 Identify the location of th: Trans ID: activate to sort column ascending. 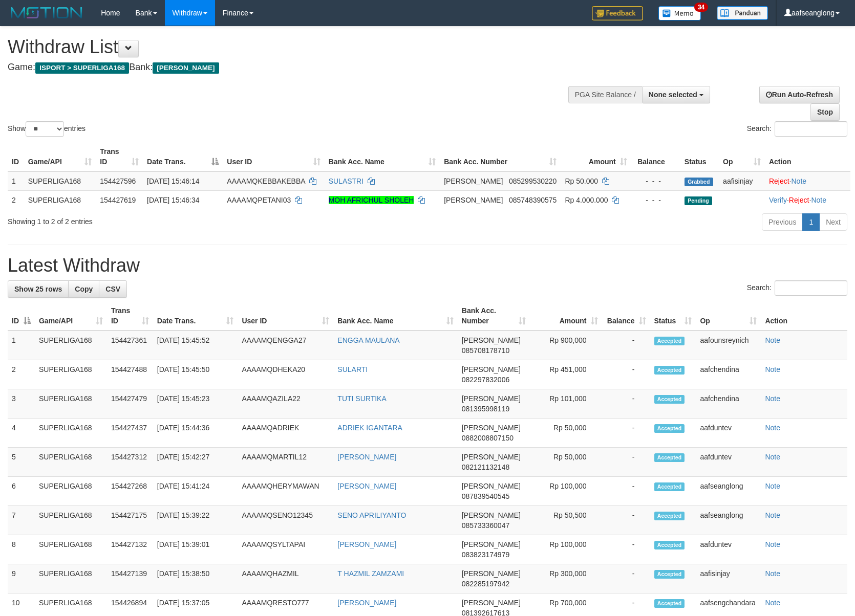
(130, 316).